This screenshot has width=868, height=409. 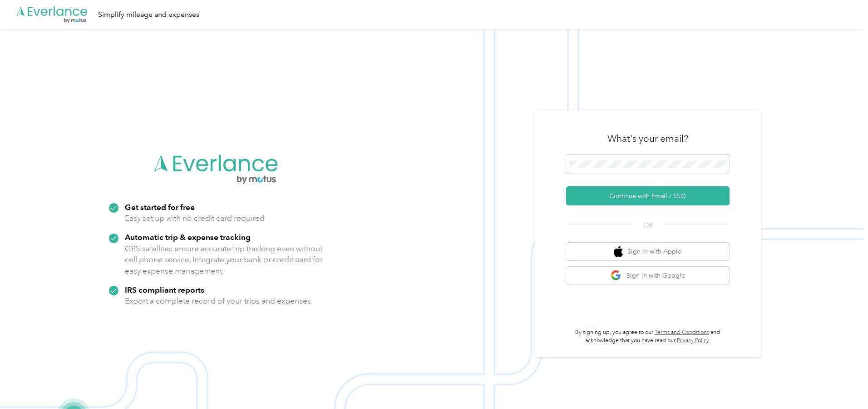 I want to click on p: GPS satellites ensure accurate trip tracking even without cell phone service. Integrate your bank..., so click(x=224, y=260).